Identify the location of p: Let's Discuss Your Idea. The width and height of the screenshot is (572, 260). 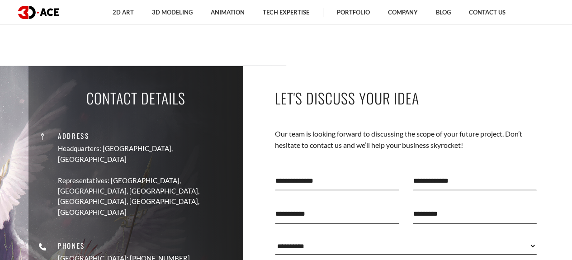
(406, 98).